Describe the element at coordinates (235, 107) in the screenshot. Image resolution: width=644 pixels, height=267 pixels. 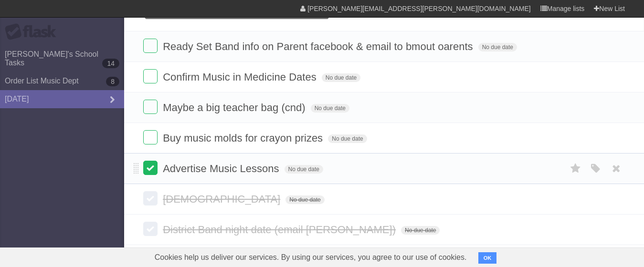
I see `span: Maybe a big teacher bag (cnd)` at that location.